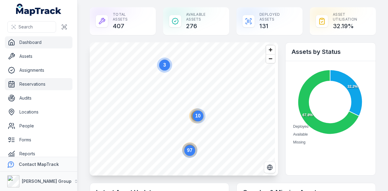 The image size is (388, 191). What do you see at coordinates (270, 50) in the screenshot?
I see `button: Zoom in` at bounding box center [270, 50].